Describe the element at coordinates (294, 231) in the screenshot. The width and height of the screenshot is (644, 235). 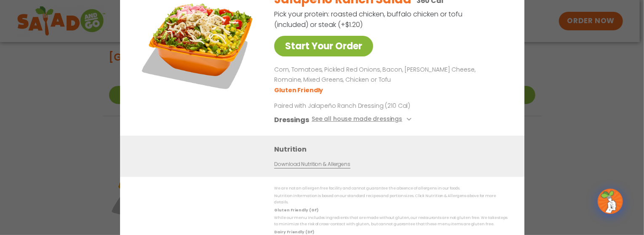
I see `strong: Dairy Friendly (DF)` at that location.